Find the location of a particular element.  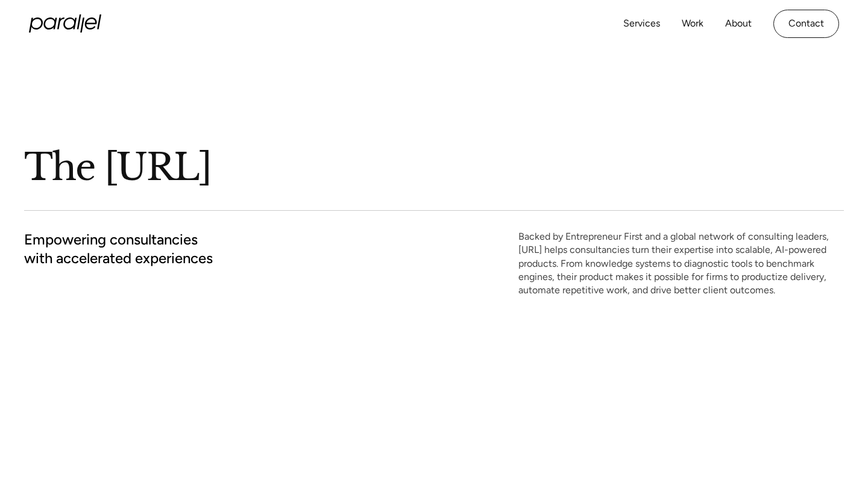

h2: Empowering consultancies with accelerated experiences is located at coordinates (137, 249).